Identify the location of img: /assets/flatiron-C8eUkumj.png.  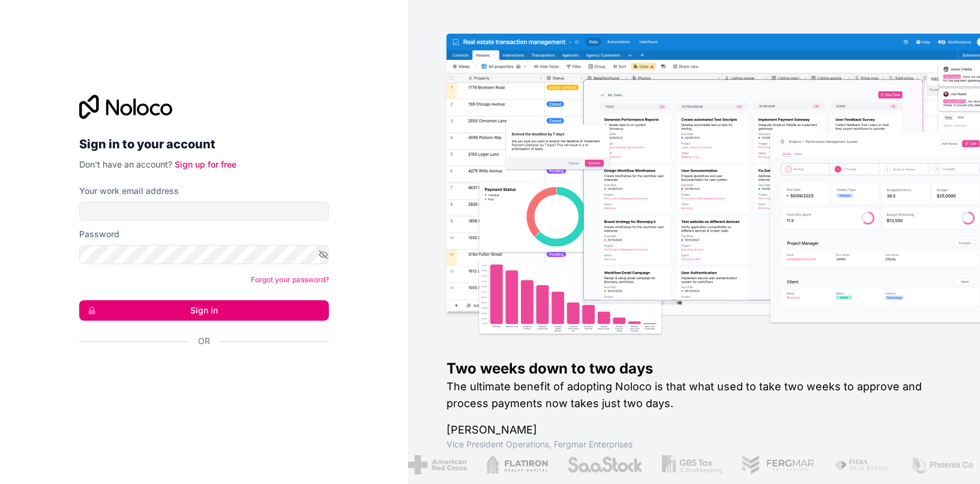
(517, 465).